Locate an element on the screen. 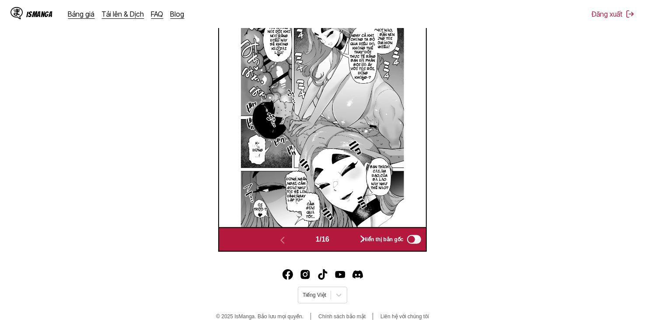 This screenshot has width=645, height=320. div: IsManga is located at coordinates (39, 14).